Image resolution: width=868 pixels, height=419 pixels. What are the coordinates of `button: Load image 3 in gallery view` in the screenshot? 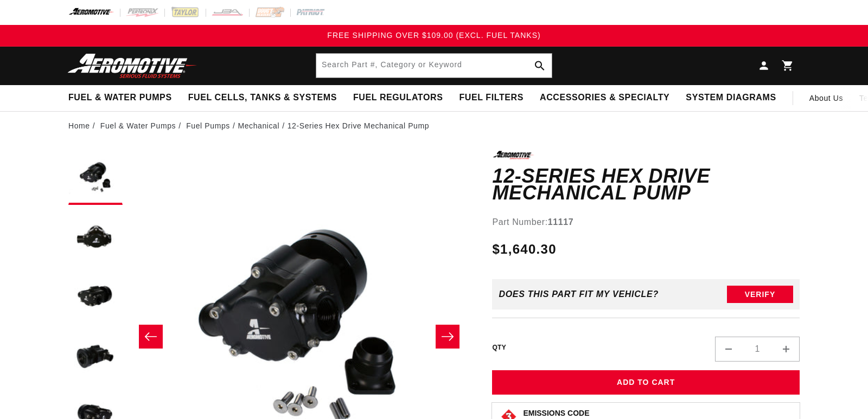 It's located at (96, 298).